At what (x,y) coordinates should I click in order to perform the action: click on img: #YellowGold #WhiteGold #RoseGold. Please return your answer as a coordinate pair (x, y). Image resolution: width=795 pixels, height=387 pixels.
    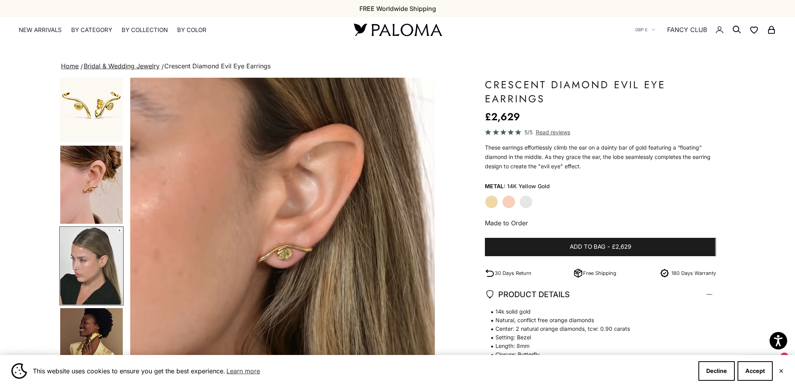
    Looking at the image, I should click on (91, 185).